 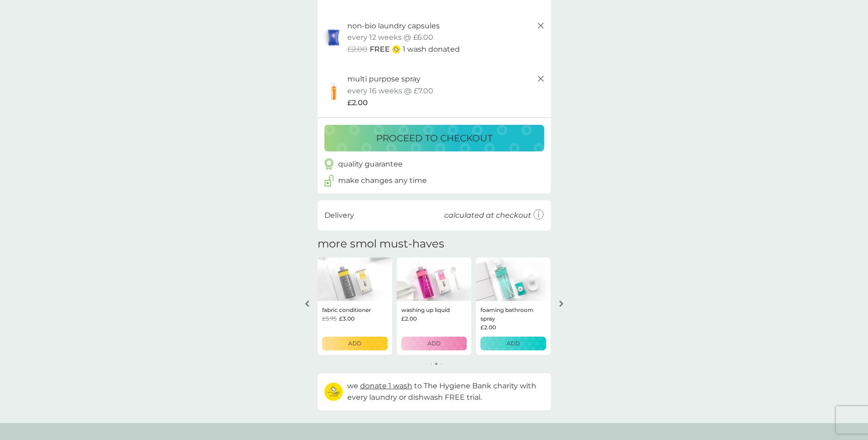 I want to click on p: proceed to checkout, so click(x=434, y=138).